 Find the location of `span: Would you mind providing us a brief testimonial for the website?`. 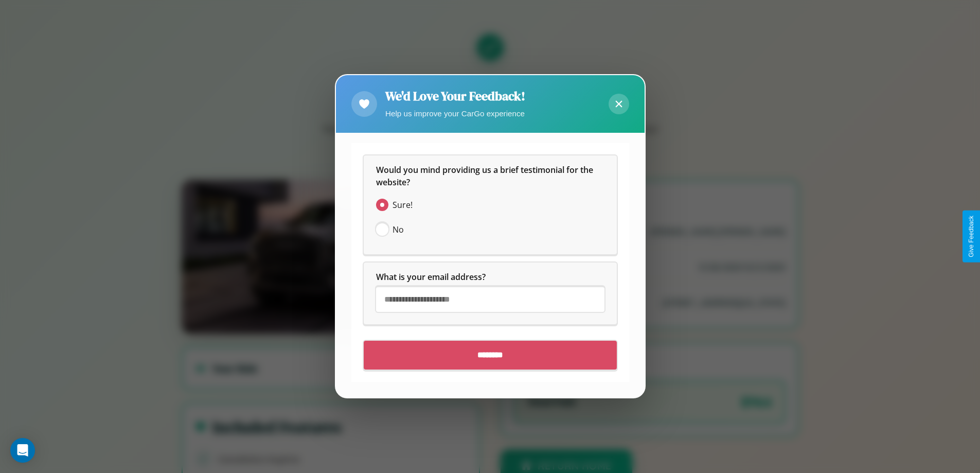

span: Would you mind providing us a brief testimonial for the website? is located at coordinates (486, 177).